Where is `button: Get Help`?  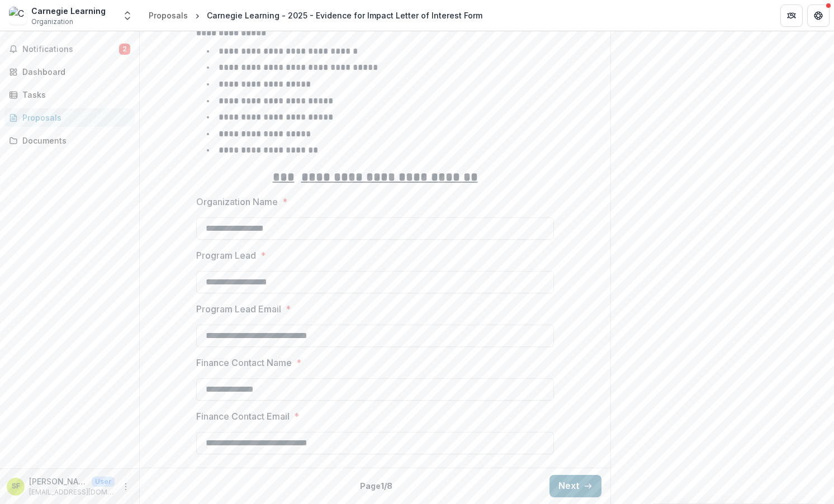 button: Get Help is located at coordinates (818, 15).